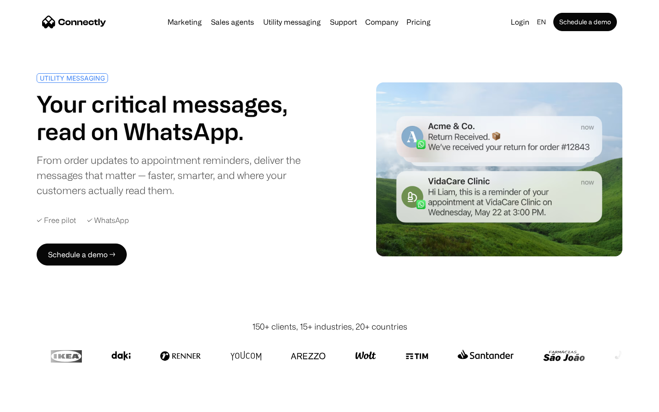  Describe the element at coordinates (382, 22) in the screenshot. I see `div: Company` at that location.